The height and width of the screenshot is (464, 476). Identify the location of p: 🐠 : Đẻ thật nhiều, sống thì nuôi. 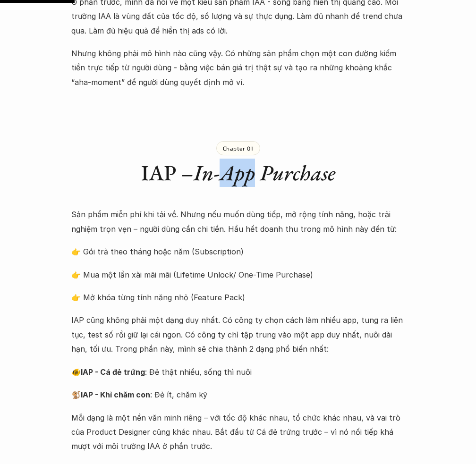
(238, 372).